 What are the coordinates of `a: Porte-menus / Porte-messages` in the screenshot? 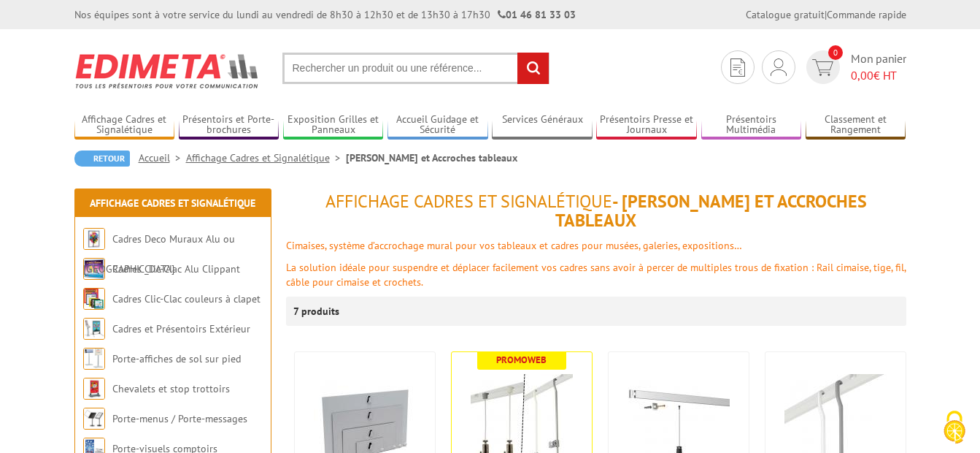 It's located at (179, 418).